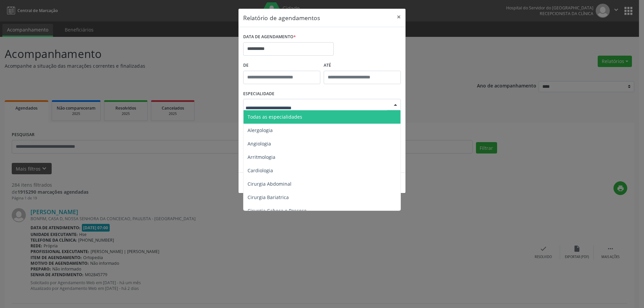  I want to click on span: Angiologia, so click(259, 143).